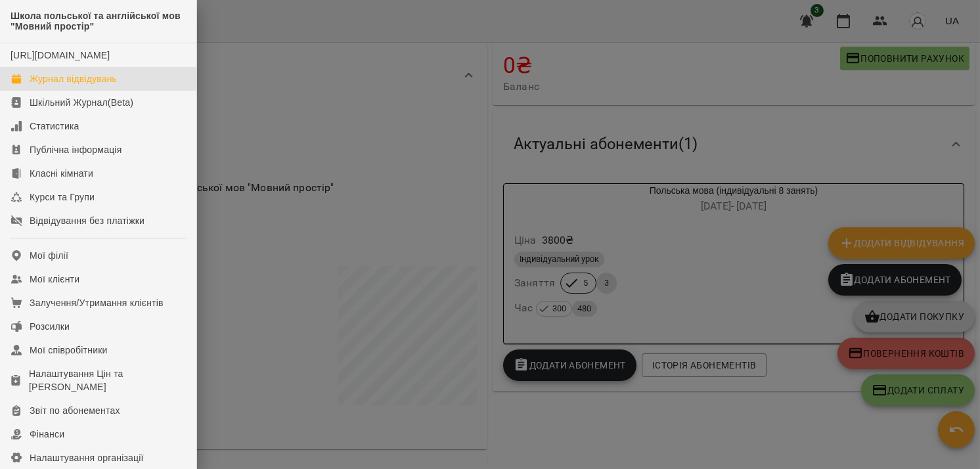 This screenshot has width=980, height=469. What do you see at coordinates (75, 150) in the screenshot?
I see `div: Публічна інформація` at bounding box center [75, 150].